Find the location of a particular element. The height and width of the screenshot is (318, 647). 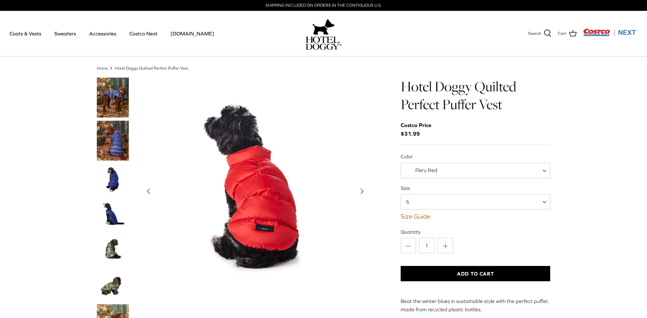

a: Show Gallery is located at coordinates (255, 192).